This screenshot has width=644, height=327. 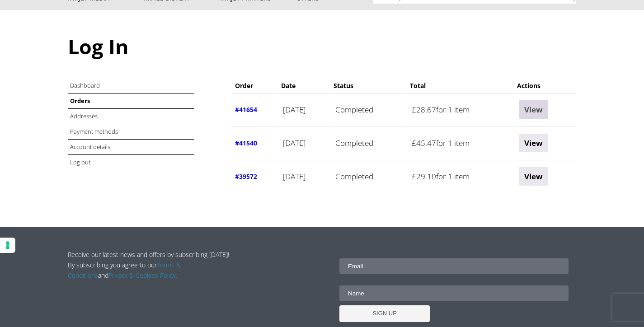 I want to click on span: Total, so click(x=418, y=85).